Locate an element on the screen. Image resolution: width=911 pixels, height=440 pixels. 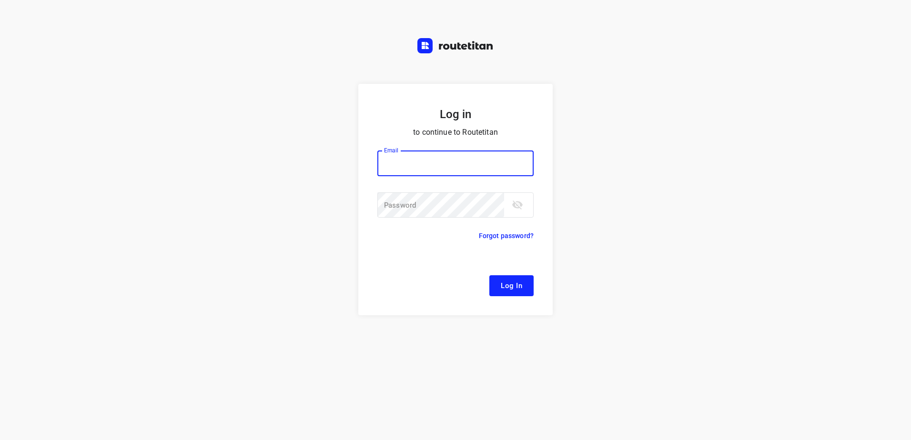
span: Log In is located at coordinates (511, 286).